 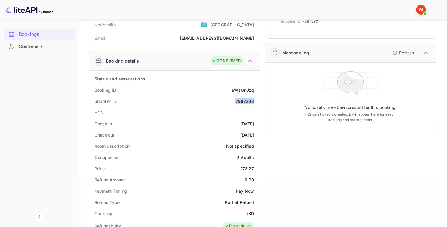 I want to click on div: Occupancies, so click(x=107, y=157).